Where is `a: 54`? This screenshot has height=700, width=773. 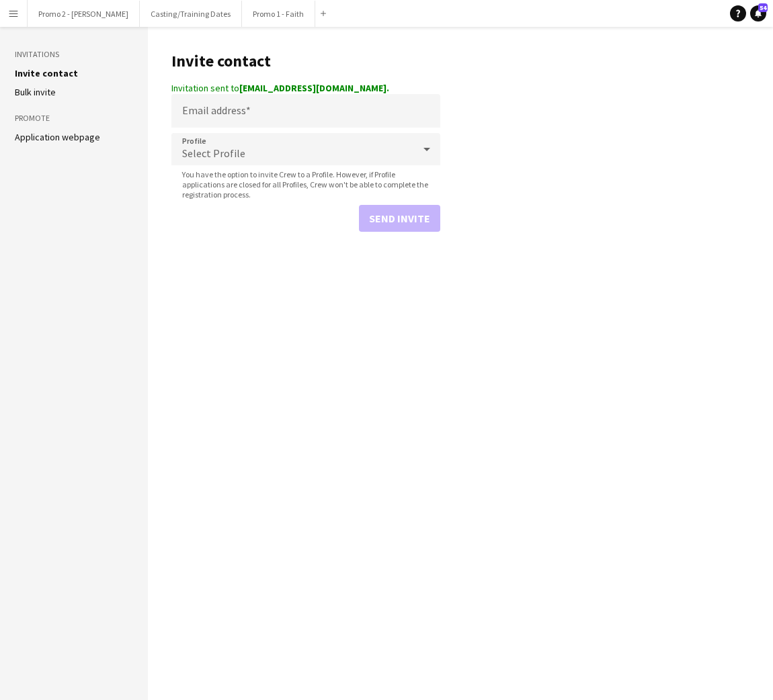
a: 54 is located at coordinates (758, 13).